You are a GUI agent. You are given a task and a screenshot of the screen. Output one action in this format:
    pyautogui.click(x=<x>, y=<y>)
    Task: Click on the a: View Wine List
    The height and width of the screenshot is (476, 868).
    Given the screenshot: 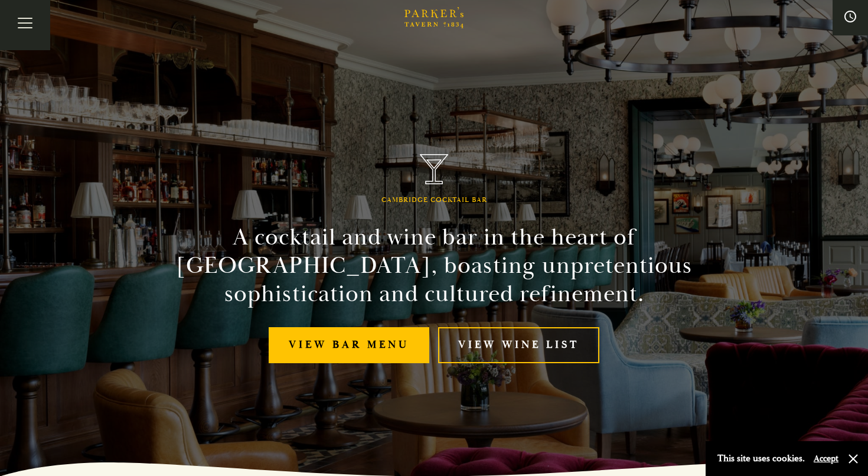 What is the action you would take?
    pyautogui.click(x=518, y=344)
    